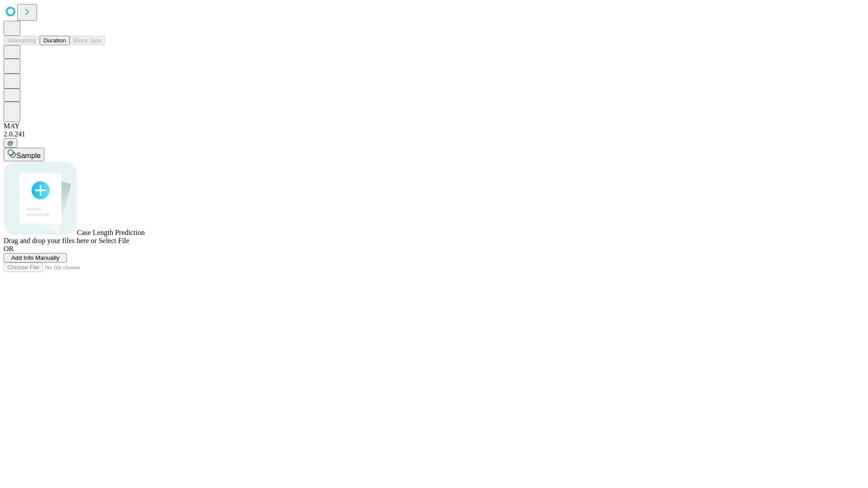 The height and width of the screenshot is (488, 868). I want to click on span: Drag and drop your files here or, so click(50, 241).